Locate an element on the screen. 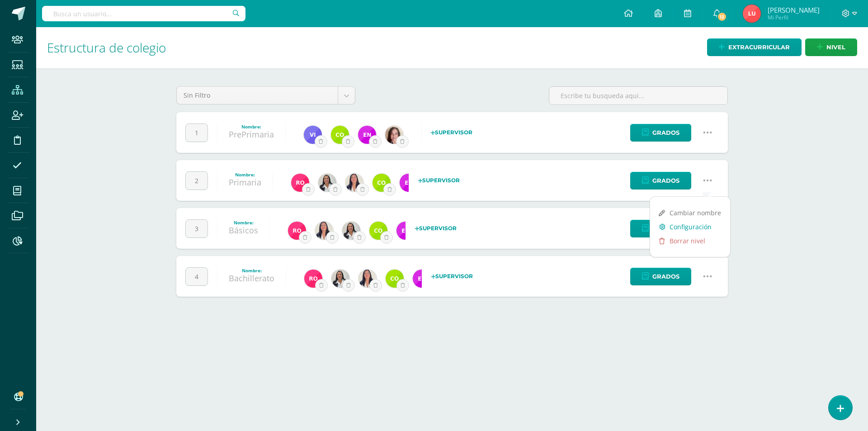 The height and width of the screenshot is (431, 868). span: 12 is located at coordinates (722, 17).